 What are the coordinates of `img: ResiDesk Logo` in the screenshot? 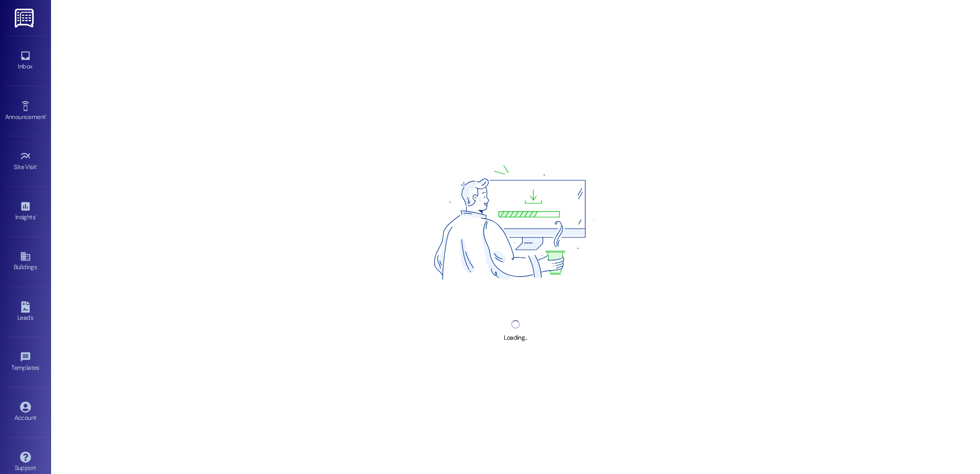 It's located at (25, 18).